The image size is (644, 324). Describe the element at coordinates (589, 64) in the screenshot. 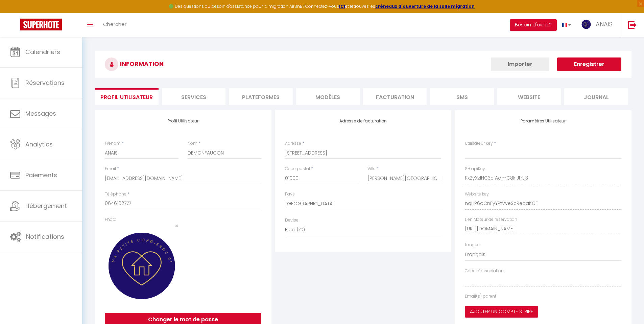

I see `button: Enregistrer` at that location.